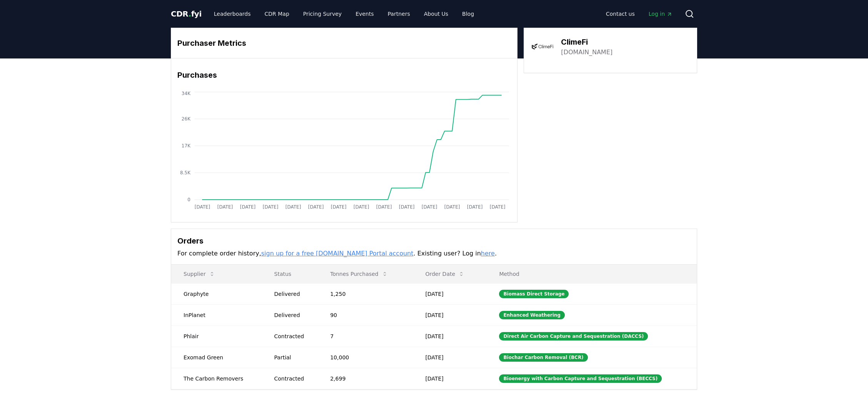 This screenshot has height=414, width=868. What do you see at coordinates (290, 274) in the screenshot?
I see `p: Status` at bounding box center [290, 274].